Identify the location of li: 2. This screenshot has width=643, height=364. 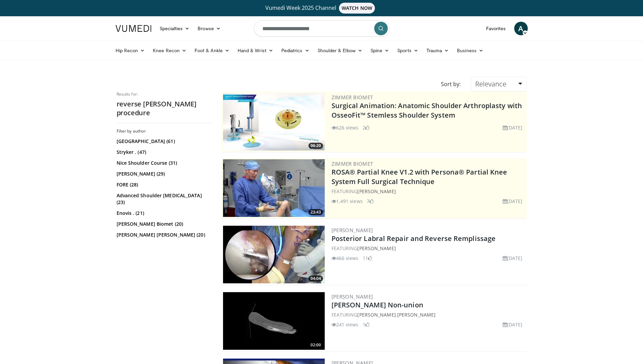
(366, 127).